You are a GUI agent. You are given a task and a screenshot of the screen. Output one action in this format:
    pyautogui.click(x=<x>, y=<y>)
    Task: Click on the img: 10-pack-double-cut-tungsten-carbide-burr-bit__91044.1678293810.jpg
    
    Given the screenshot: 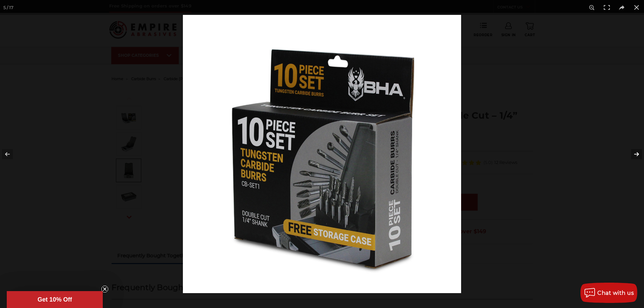 What is the action you would take?
    pyautogui.click(x=322, y=154)
    